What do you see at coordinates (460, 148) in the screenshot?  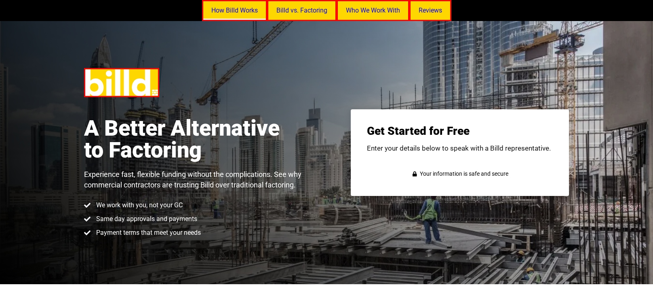 I see `p: Enter your details below to speak with a Billd representative.` at bounding box center [460, 148].